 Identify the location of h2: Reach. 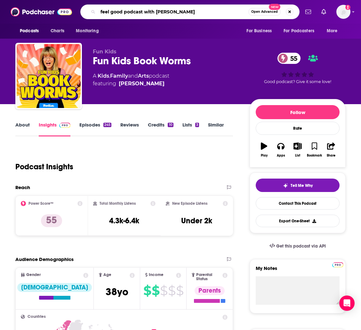
(23, 187).